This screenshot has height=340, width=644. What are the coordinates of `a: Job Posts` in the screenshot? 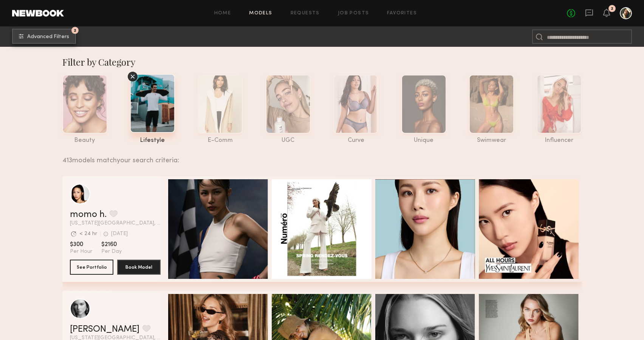 It's located at (353, 13).